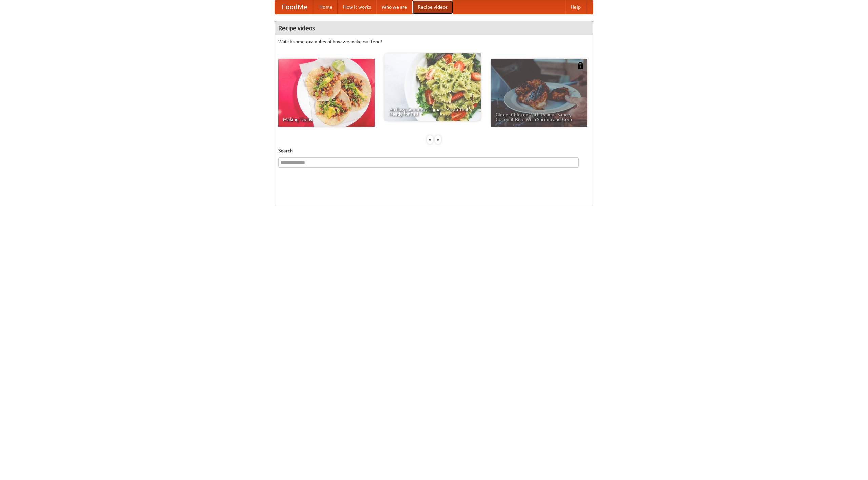 The image size is (868, 480). I want to click on a: Making Tacos, so click(326, 92).